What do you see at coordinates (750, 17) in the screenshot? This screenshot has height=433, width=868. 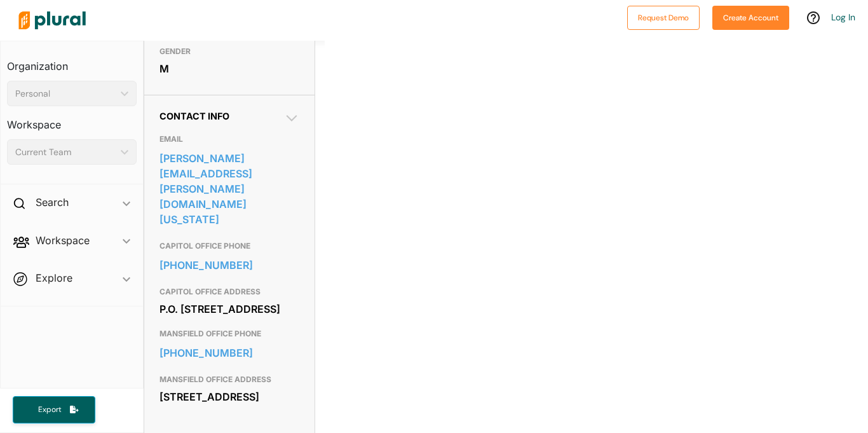 I see `a: Create Account` at bounding box center [750, 17].